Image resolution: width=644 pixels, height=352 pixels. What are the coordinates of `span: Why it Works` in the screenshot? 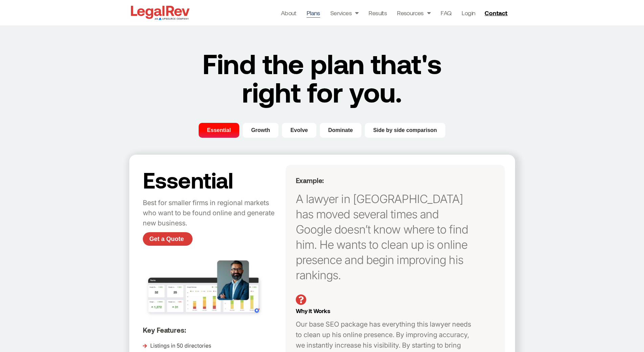 It's located at (313, 311).